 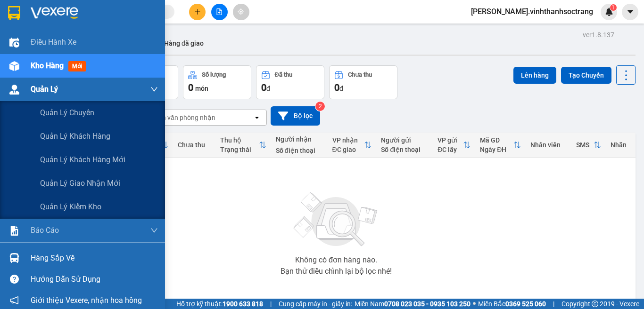 I want to click on span: Quản lý khách hàng mới, so click(x=83, y=160).